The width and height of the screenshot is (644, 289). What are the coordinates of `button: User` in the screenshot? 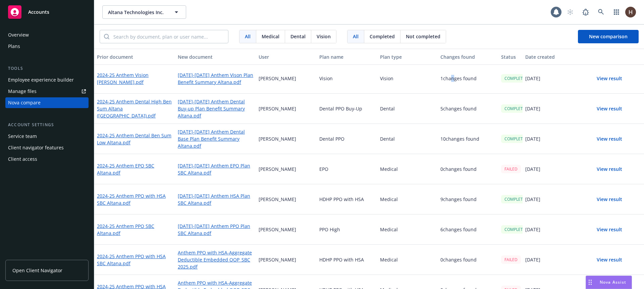 It's located at (286, 57).